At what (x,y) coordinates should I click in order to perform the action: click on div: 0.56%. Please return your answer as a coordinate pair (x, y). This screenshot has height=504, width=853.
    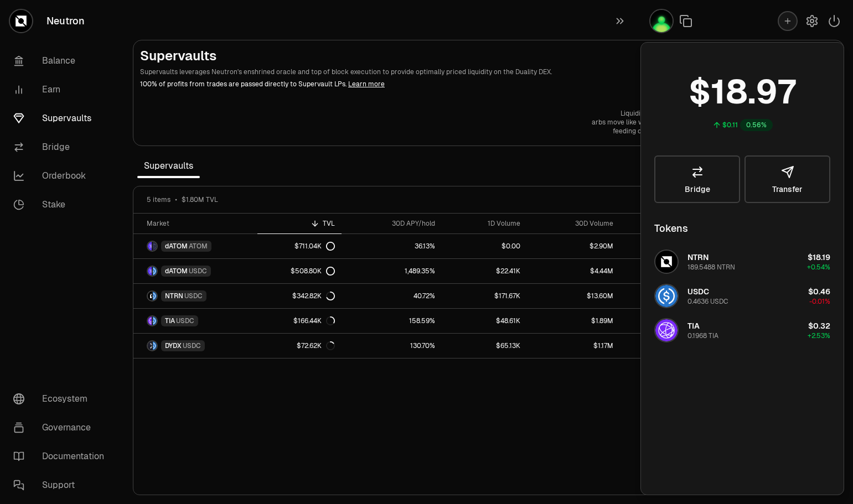
    Looking at the image, I should click on (756, 125).